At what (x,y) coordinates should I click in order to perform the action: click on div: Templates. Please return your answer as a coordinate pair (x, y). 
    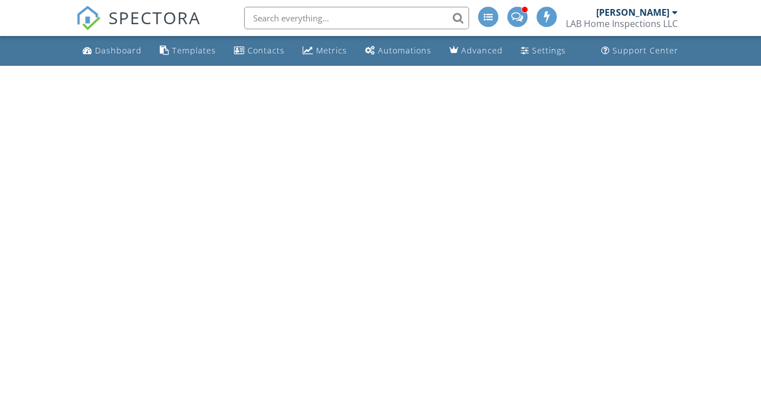
    Looking at the image, I should click on (194, 50).